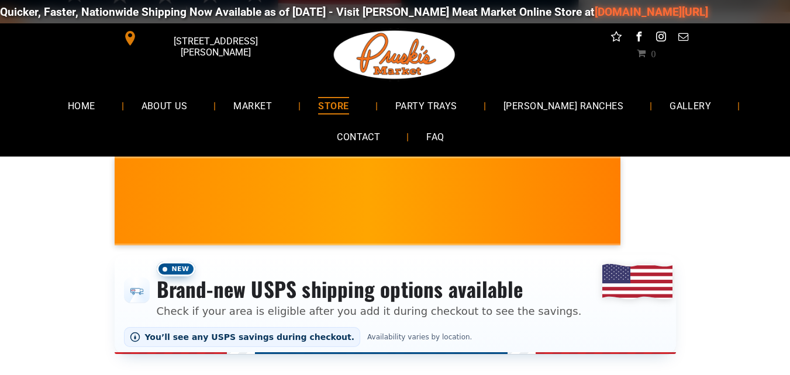 This screenshot has width=790, height=375. I want to click on a: FAQ, so click(435, 137).